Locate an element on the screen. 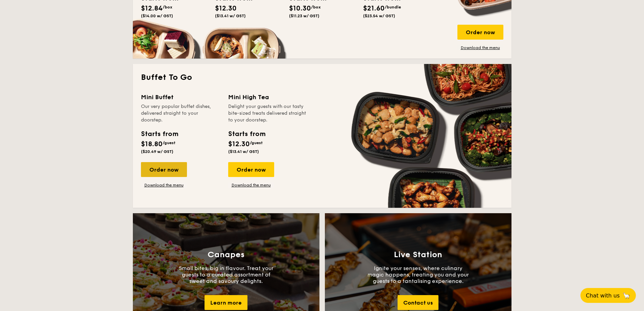 The image size is (644, 311). div: Contact us is located at coordinates (418, 302).